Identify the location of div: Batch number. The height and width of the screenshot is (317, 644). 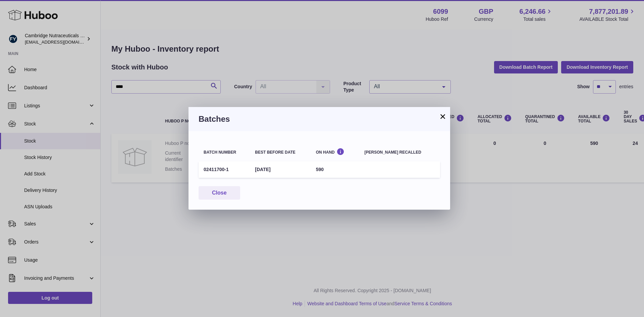
(224, 152).